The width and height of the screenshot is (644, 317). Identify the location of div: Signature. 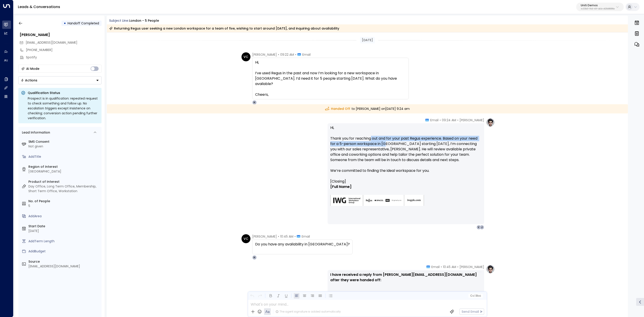
(406, 195).